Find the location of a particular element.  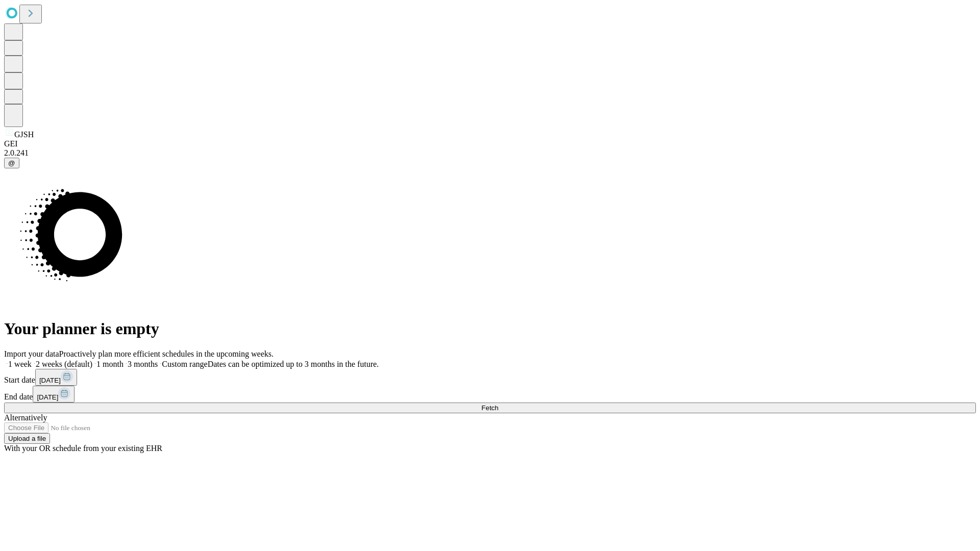

span: Alternatively is located at coordinates (25, 418).